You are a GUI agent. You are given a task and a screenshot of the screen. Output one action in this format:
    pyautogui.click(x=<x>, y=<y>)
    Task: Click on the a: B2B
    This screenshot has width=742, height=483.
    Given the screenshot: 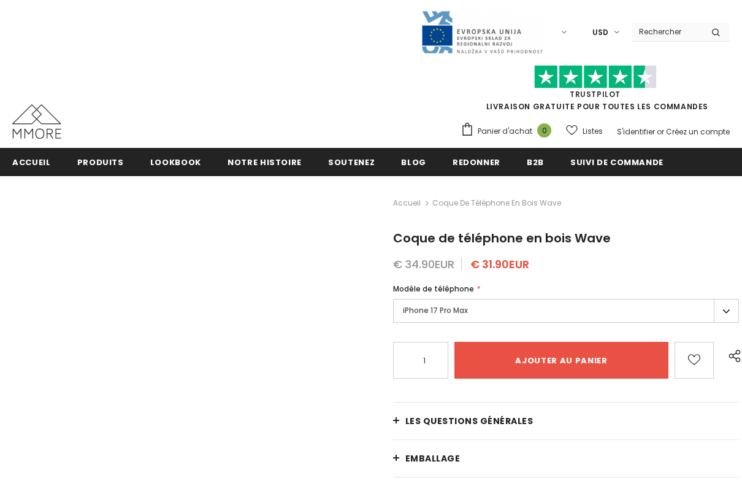 What is the action you would take?
    pyautogui.click(x=536, y=161)
    